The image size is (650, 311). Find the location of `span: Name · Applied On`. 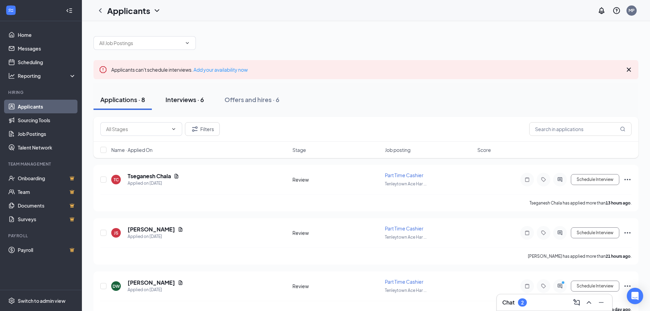

span: Name · Applied On is located at coordinates (132, 150).